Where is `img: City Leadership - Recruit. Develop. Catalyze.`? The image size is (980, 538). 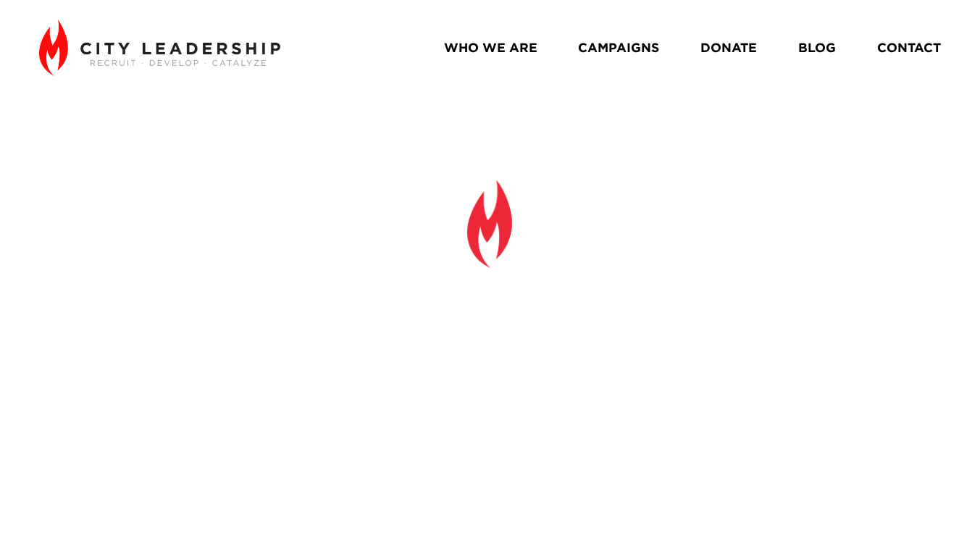 img: City Leadership - Recruit. Develop. Catalyze. is located at coordinates (159, 48).